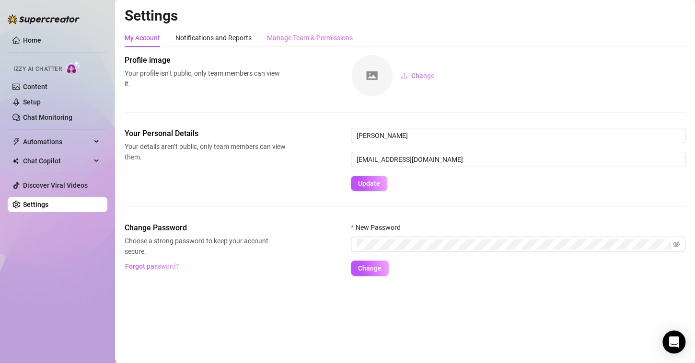 The height and width of the screenshot is (363, 695). What do you see at coordinates (57, 161) in the screenshot?
I see `span: Chat Copilot` at bounding box center [57, 161].